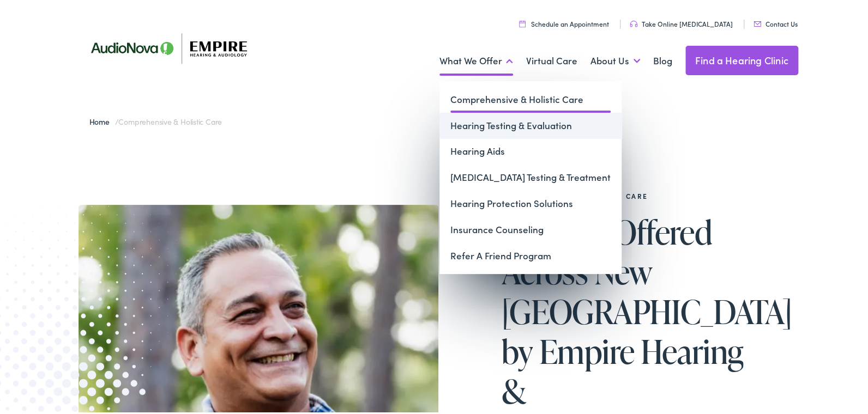 The height and width of the screenshot is (414, 868). What do you see at coordinates (586, 349) in the screenshot?
I see `span: Empire` at bounding box center [586, 349].